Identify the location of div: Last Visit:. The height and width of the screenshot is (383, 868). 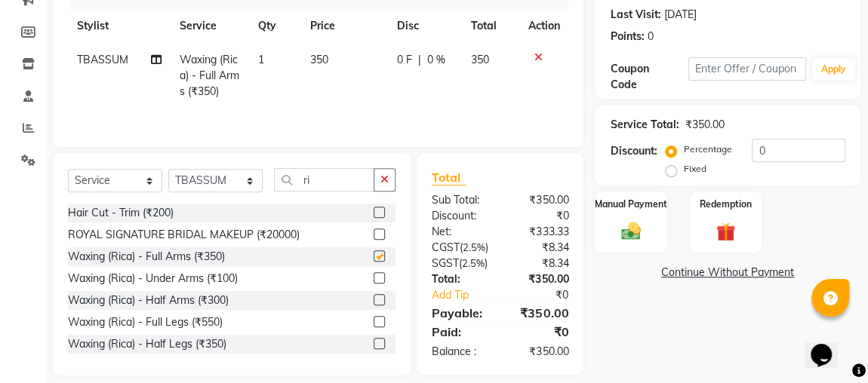
(635, 14).